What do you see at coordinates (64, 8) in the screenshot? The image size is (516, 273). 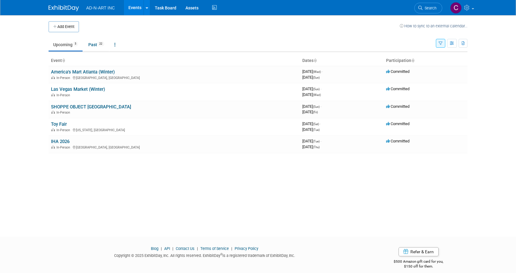 I see `img: ExhibitDay` at bounding box center [64, 8].